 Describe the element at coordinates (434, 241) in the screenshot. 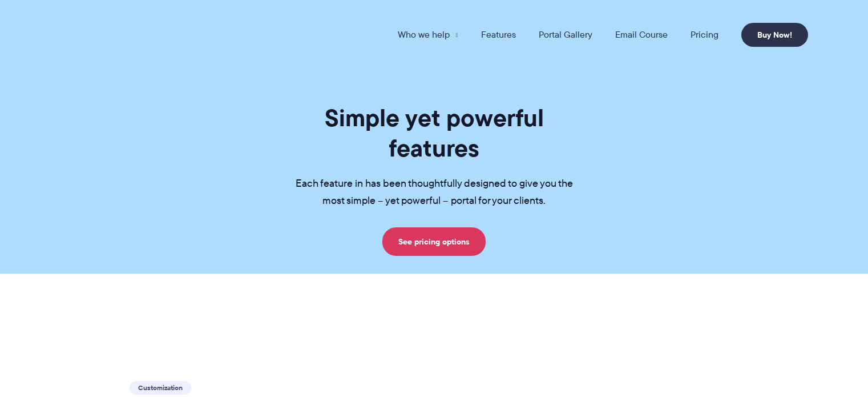

I see `a: See pricing options` at that location.